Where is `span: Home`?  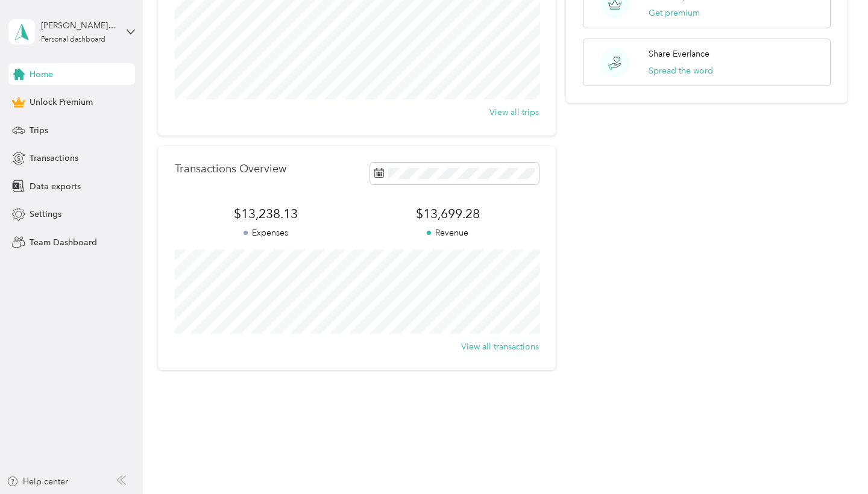
span: Home is located at coordinates (41, 74).